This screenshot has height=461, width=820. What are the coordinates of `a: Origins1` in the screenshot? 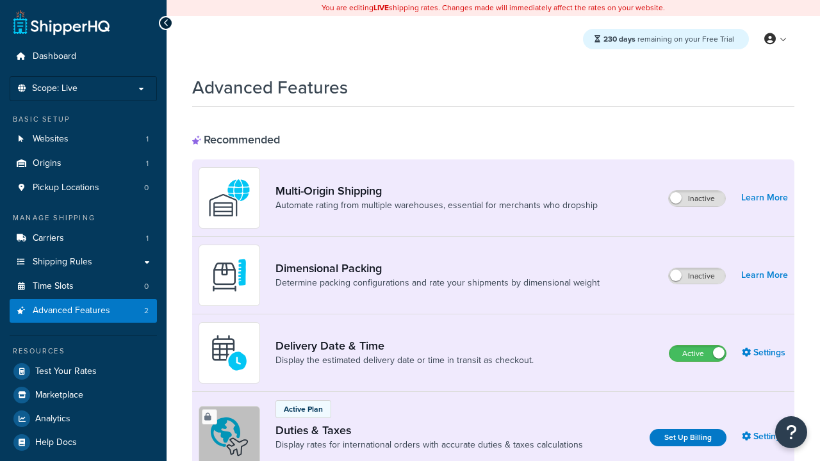 It's located at (83, 163).